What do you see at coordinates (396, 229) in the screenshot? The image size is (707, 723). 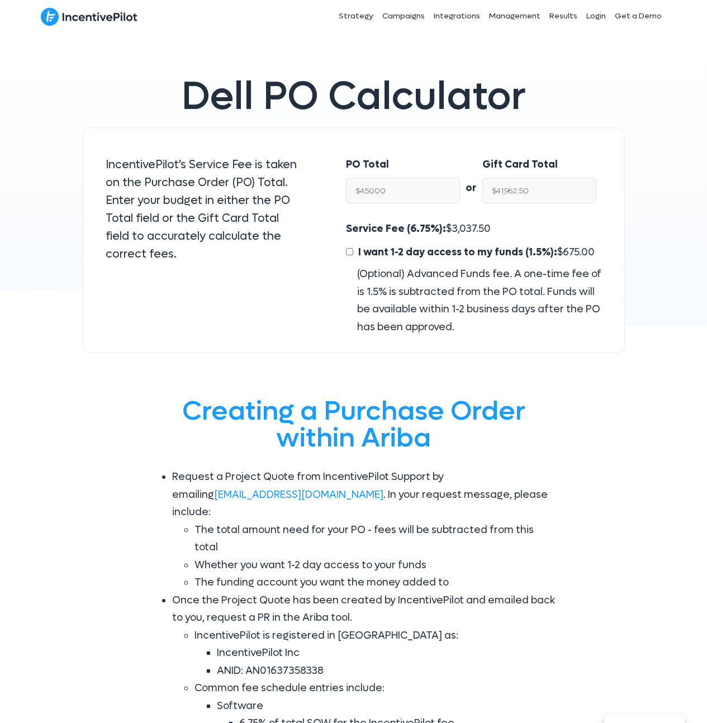 I see `span: Service Fee (6.75%):` at bounding box center [396, 229].